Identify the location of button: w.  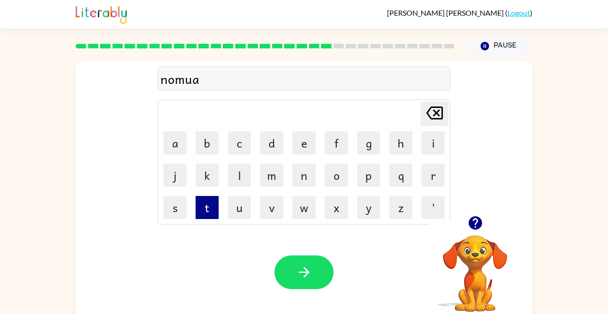
(304, 208).